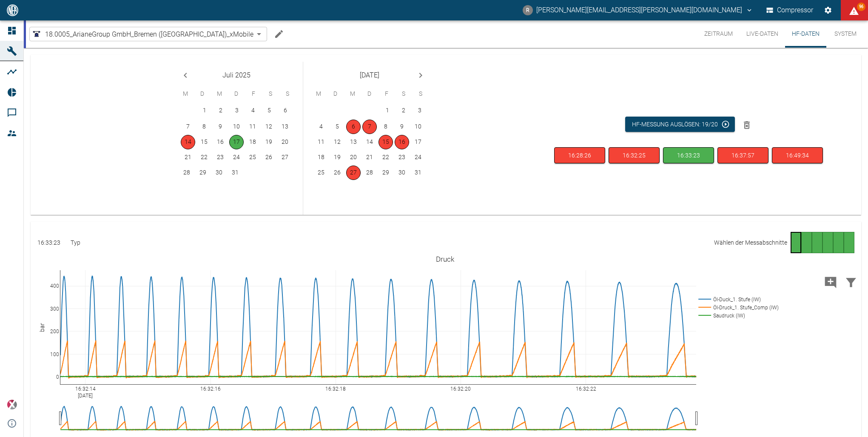 The width and height of the screenshot is (868, 437). What do you see at coordinates (845, 34) in the screenshot?
I see `button: System` at bounding box center [845, 34].